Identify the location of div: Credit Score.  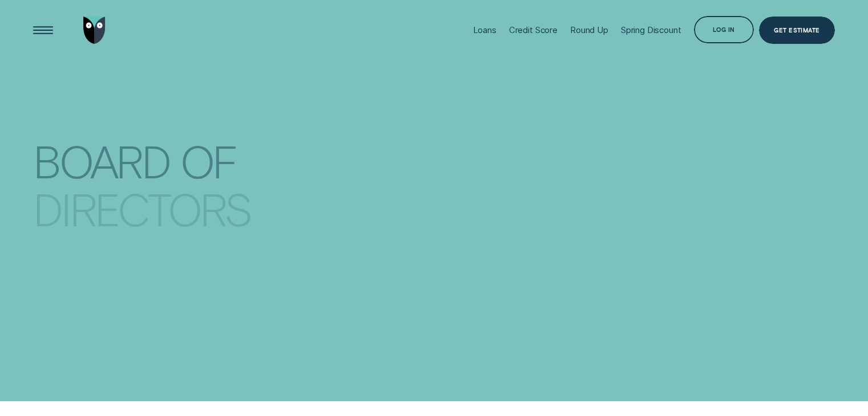
(533, 30).